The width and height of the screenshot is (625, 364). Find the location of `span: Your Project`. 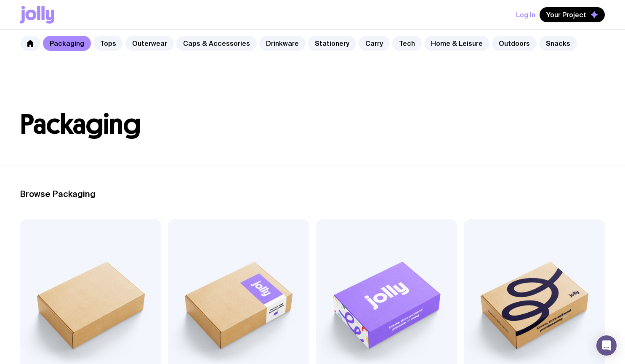

span: Your Project is located at coordinates (566, 15).